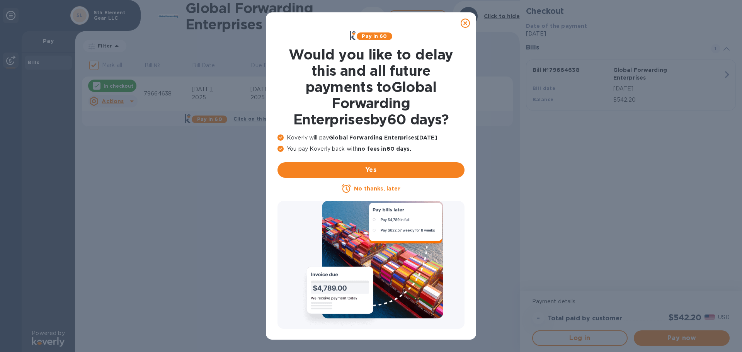 This screenshot has width=742, height=352. Describe the element at coordinates (371, 170) in the screenshot. I see `span: Yes` at that location.